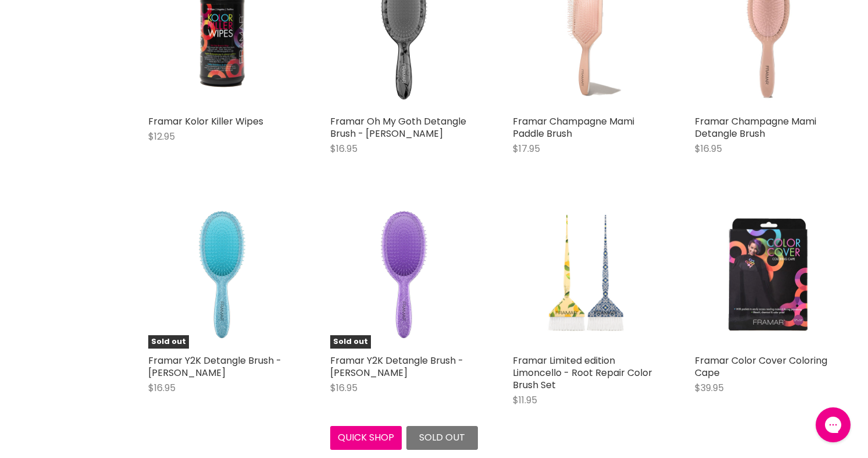 The image size is (868, 458). Describe the element at coordinates (23, 22) in the screenshot. I see `button: Gorgias live chat` at that location.